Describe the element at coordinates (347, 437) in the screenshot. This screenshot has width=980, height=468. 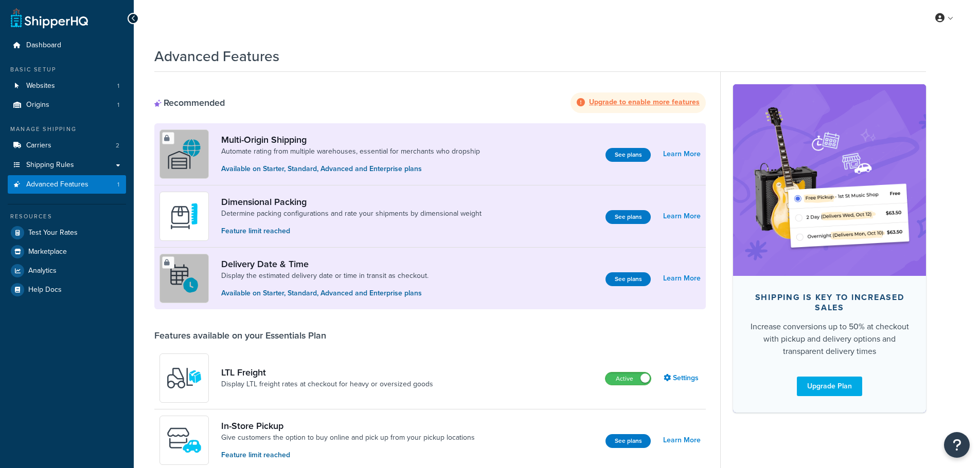
I see `a: Give customers the option to buy online and pick up from your pickup locations` at that location.